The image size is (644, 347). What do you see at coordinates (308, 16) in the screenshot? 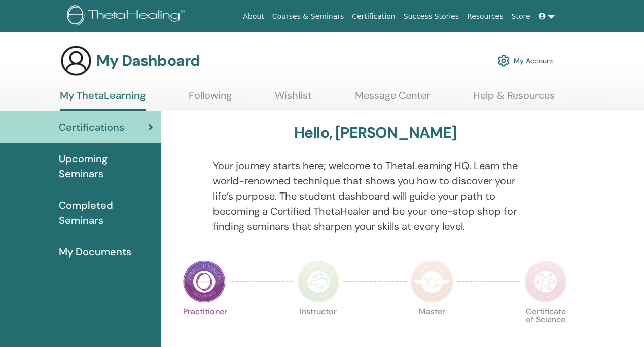
I see `a: Courses & Seminars` at bounding box center [308, 16].